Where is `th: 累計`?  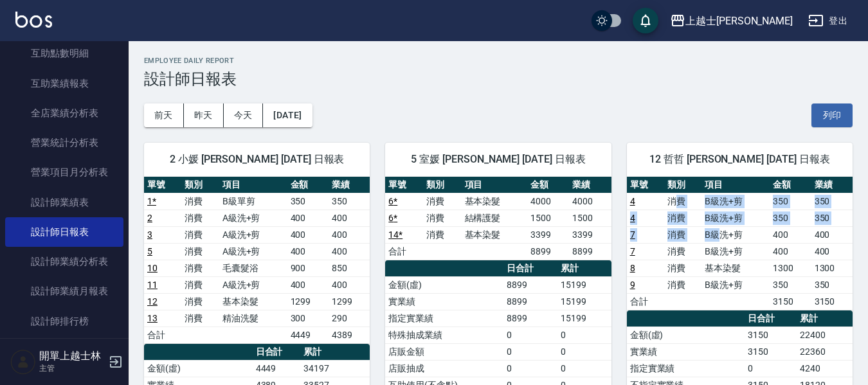
th: 累計 is located at coordinates (584, 268).